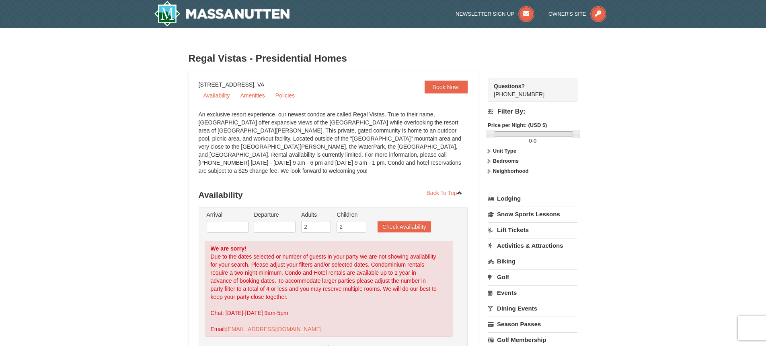 The height and width of the screenshot is (346, 766). What do you see at coordinates (285, 95) in the screenshot?
I see `a: Policies` at bounding box center [285, 95].